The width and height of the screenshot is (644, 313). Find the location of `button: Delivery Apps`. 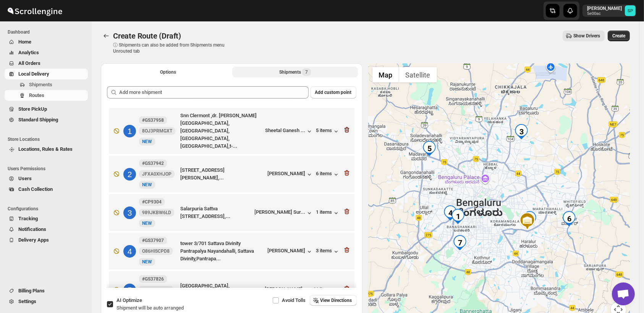

button: Delivery Apps is located at coordinates (46, 240).